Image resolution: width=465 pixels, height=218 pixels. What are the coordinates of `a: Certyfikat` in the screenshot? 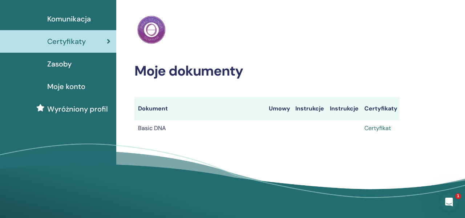 It's located at (377, 128).